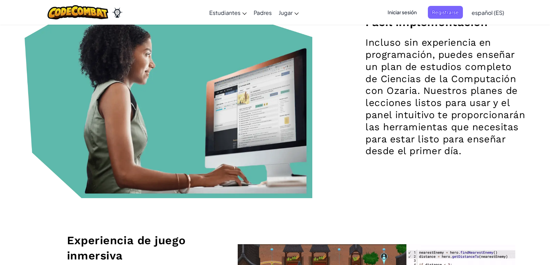  What do you see at coordinates (402, 12) in the screenshot?
I see `span: Iniciar sesión` at bounding box center [402, 12].